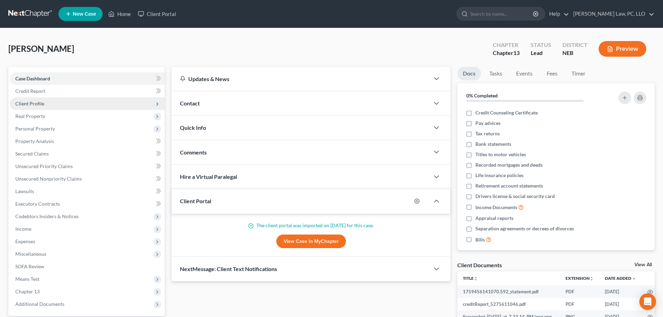 This screenshot has height=317, width=663. I want to click on div: Status, so click(541, 45).